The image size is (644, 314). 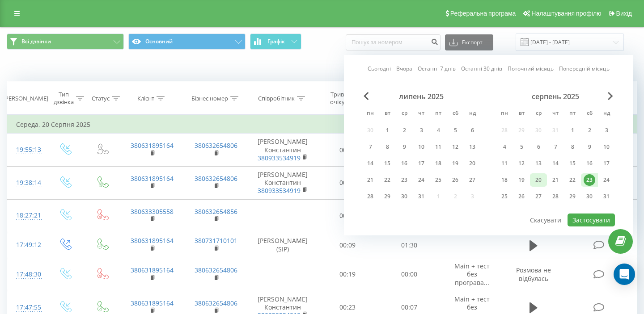 What do you see at coordinates (371, 147) in the screenshot?
I see `div: пн 7 лип 2025 р.` at bounding box center [371, 147].